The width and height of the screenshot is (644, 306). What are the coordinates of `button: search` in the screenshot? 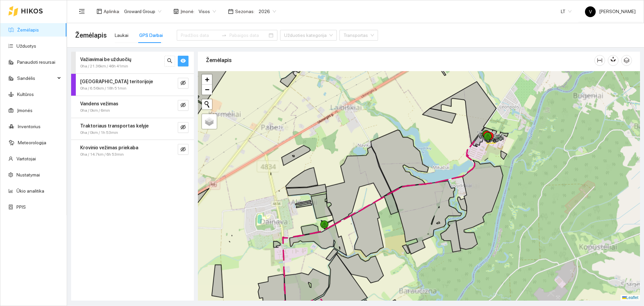 It's located at (170, 61).